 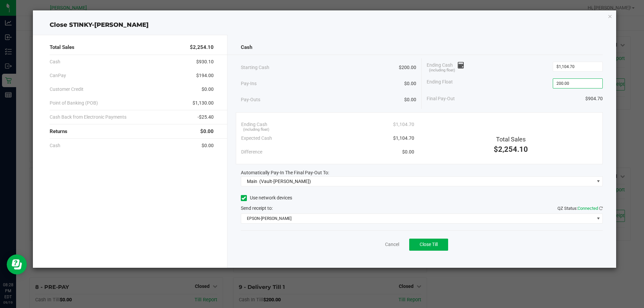 What do you see at coordinates (285, 173) in the screenshot?
I see `span: Automatically Pay-In The Final Pay-Out To:` at bounding box center [285, 173].